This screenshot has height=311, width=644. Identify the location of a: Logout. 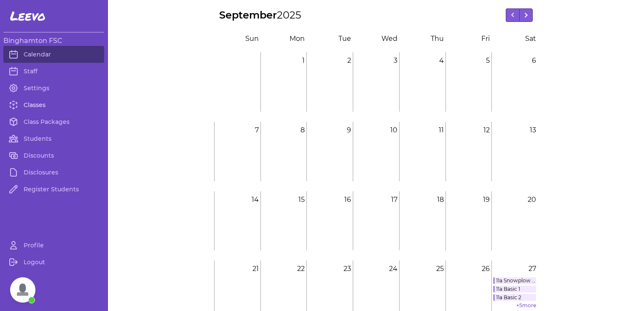
(53, 262).